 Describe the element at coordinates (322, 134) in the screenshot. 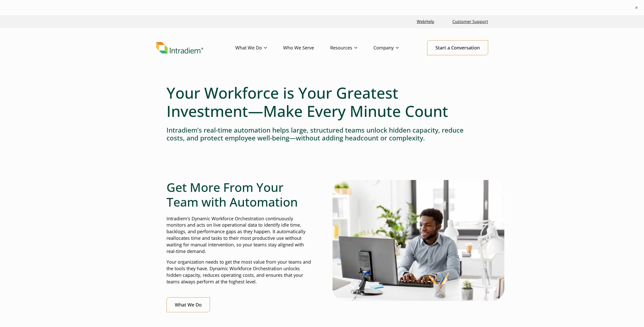

I see `h4: Intradiem’s real-time automation helps large, structured teams unlock hidden capacity, reduce cos...` at that location.